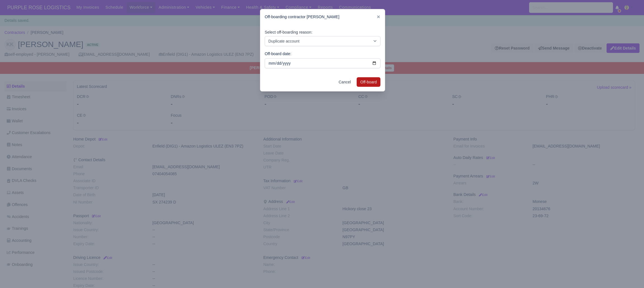 This screenshot has width=644, height=288. Describe the element at coordinates (594, 255) in the screenshot. I see `div: Chat Widget` at that location.